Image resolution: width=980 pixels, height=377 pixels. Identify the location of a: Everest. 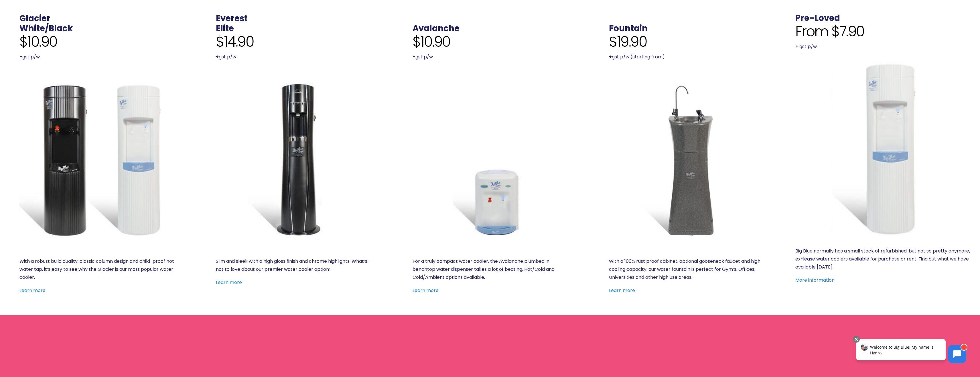
(232, 19).